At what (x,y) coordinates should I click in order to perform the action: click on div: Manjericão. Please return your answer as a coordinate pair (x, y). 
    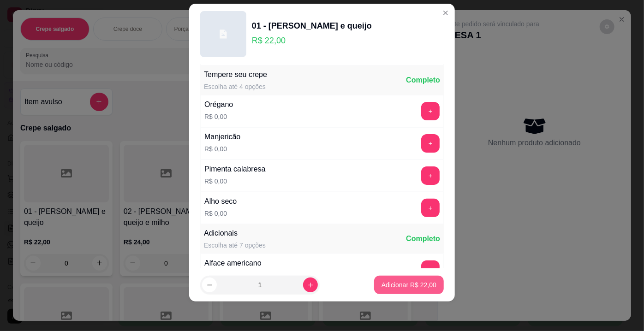
    Looking at the image, I should click on (223, 137).